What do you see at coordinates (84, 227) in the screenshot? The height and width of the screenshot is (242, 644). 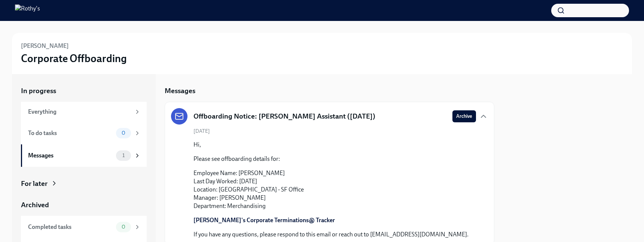 I see `a: Completed tasks0` at bounding box center [84, 227].